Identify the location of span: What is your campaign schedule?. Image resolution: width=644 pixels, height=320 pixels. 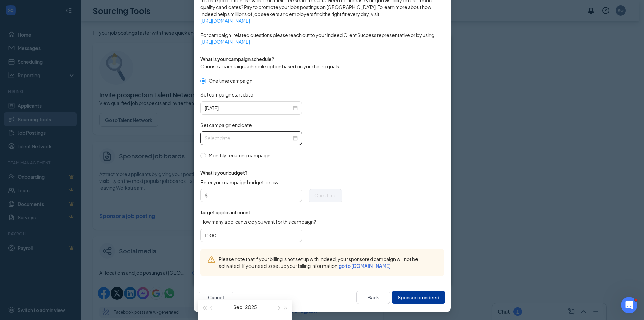
(237, 59).